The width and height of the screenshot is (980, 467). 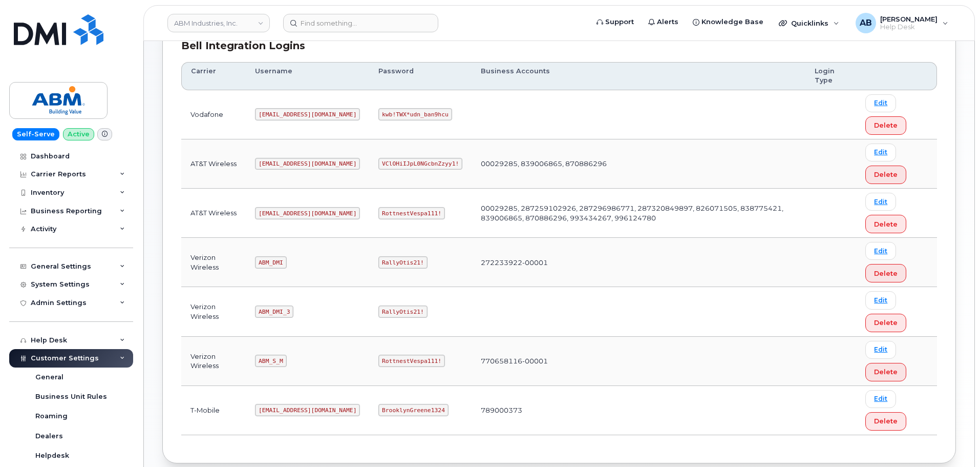 I want to click on span: Quicklinks, so click(x=810, y=23).